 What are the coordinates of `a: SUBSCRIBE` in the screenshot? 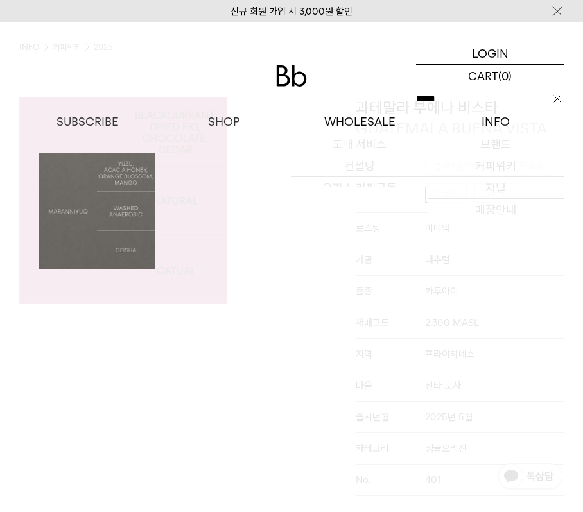 It's located at (87, 121).